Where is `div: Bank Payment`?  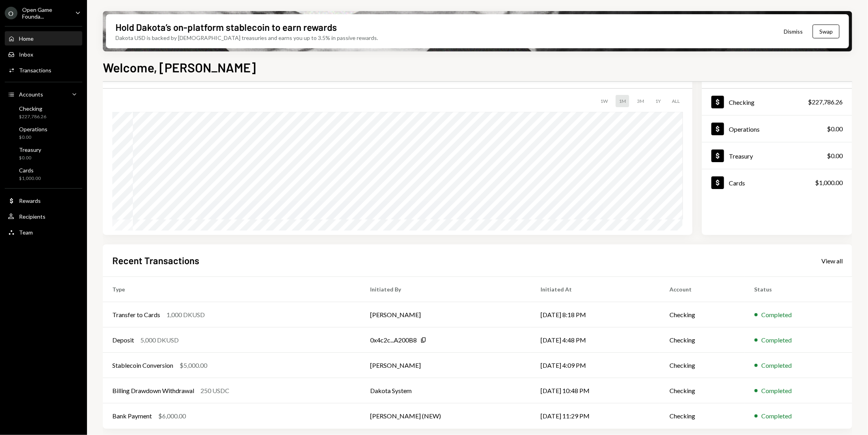 div: Bank Payment is located at coordinates (132, 416).